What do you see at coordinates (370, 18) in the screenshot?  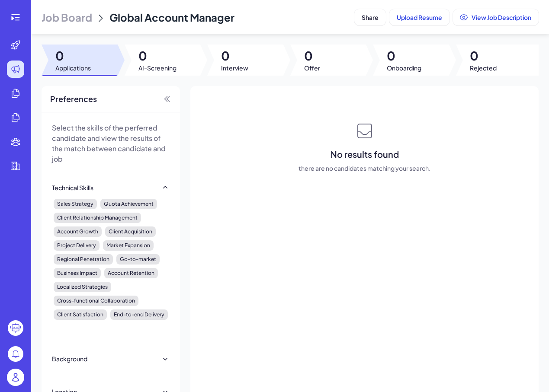 I see `span: Share` at bounding box center [370, 18].